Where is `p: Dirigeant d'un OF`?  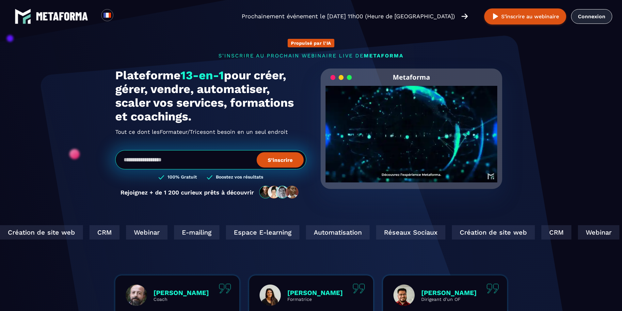
p: Dirigeant d'un OF is located at coordinates (449, 299).